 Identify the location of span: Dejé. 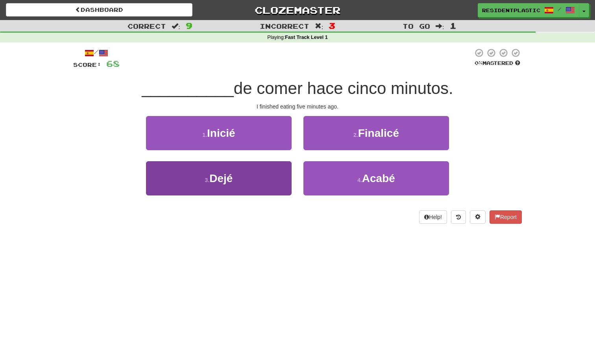
(221, 178).